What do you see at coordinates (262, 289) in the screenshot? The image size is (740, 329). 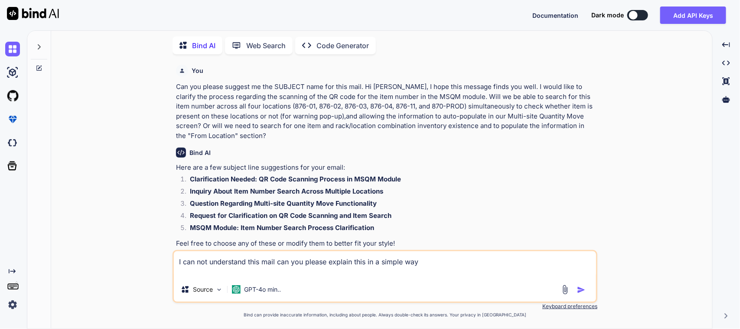 I see `p: GPT-4o min..` at bounding box center [262, 289].